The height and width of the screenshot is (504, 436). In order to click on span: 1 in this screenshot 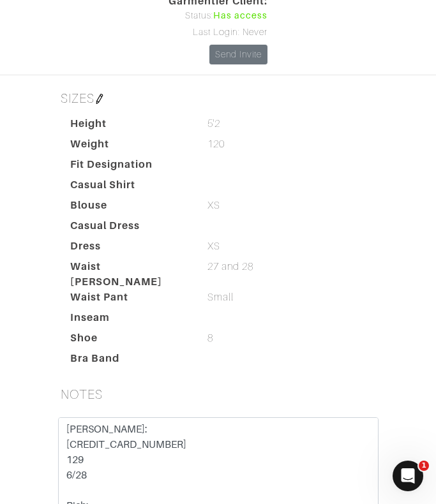, I will do `click(424, 466)`.